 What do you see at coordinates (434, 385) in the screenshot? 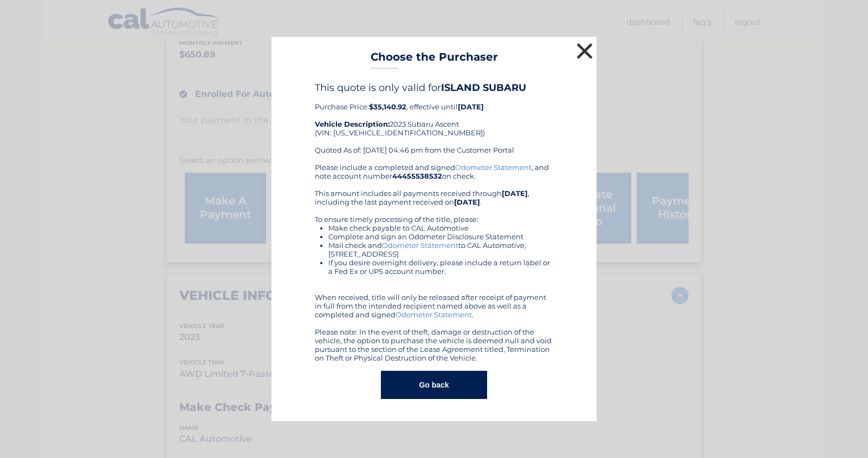
I see `button: Go back` at bounding box center [434, 385].